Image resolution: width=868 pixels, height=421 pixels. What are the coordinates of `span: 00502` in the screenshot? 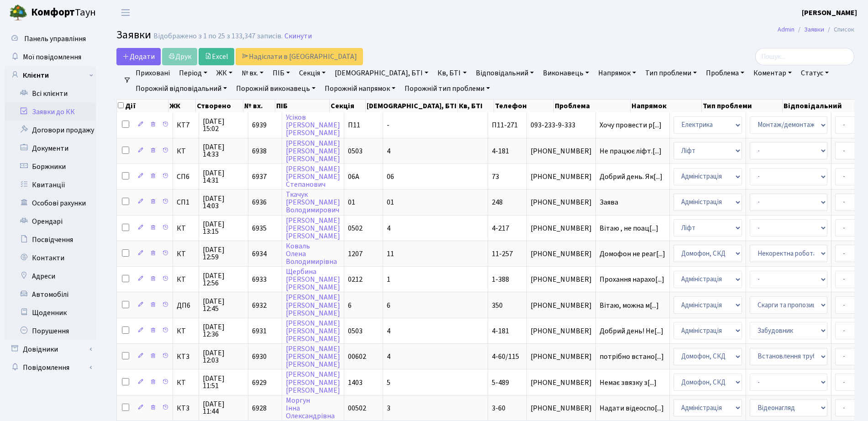 It's located at (357, 408).